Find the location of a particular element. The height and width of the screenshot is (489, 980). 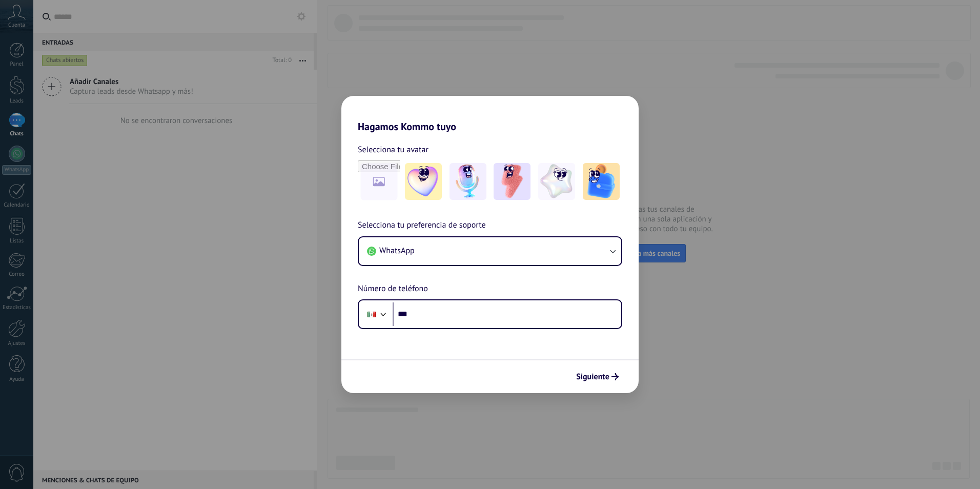

img: -3.jpeg is located at coordinates (512, 181).